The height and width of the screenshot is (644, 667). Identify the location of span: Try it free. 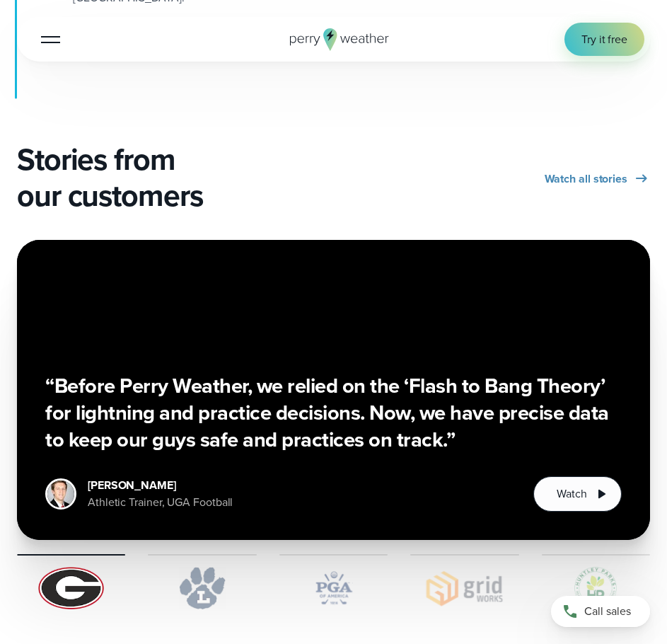
(604, 39).